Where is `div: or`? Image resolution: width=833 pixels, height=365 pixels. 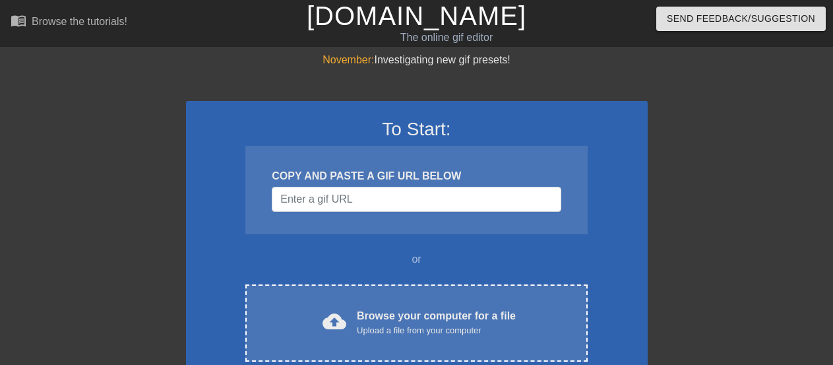 div: or is located at coordinates (417, 259).